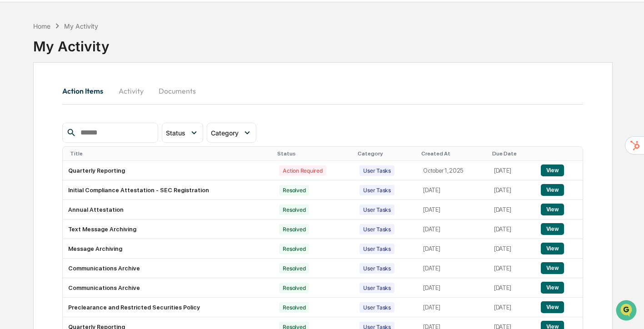  Describe the element at coordinates (168, 249) in the screenshot. I see `td: Message Archiving` at that location.